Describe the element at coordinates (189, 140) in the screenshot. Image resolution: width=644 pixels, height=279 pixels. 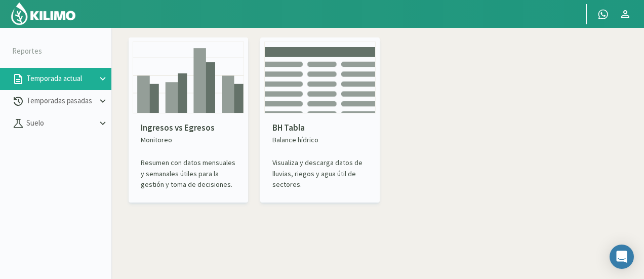
I see `p: Monitoreo` at that location.